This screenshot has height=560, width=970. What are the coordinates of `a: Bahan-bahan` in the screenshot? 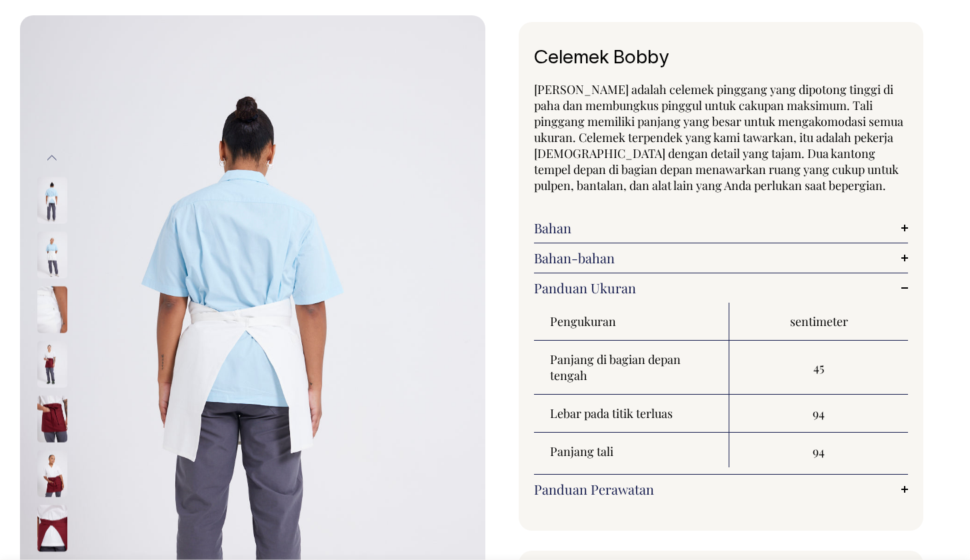 It's located at (721, 258).